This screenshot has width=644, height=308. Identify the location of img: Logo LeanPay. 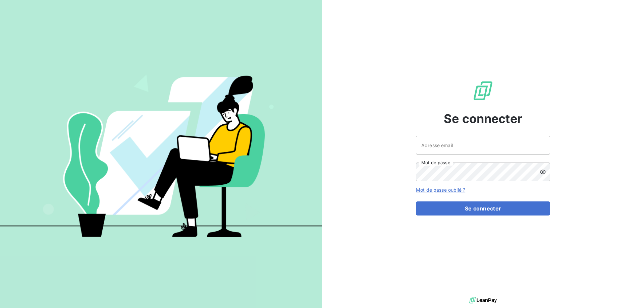
(483, 91).